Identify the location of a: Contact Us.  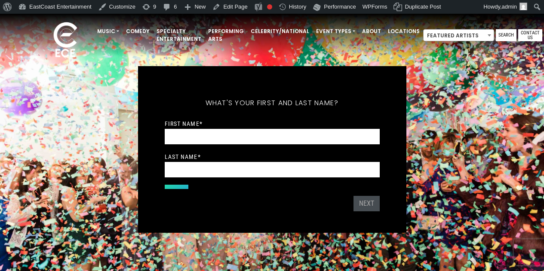
(530, 35).